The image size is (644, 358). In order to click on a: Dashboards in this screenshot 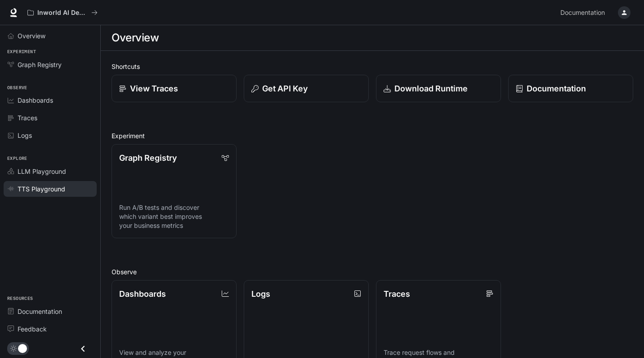, I will do `click(50, 100)`.